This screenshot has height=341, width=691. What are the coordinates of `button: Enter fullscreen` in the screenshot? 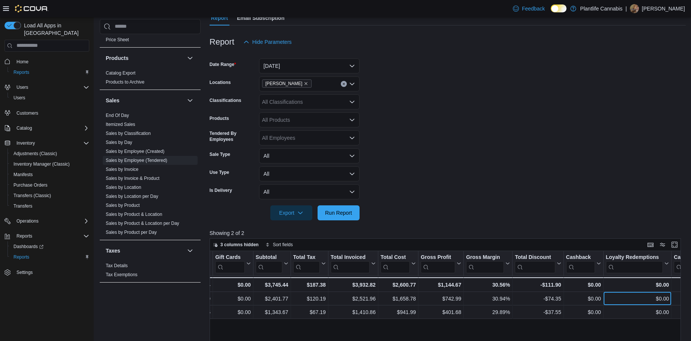 It's located at (675, 245).